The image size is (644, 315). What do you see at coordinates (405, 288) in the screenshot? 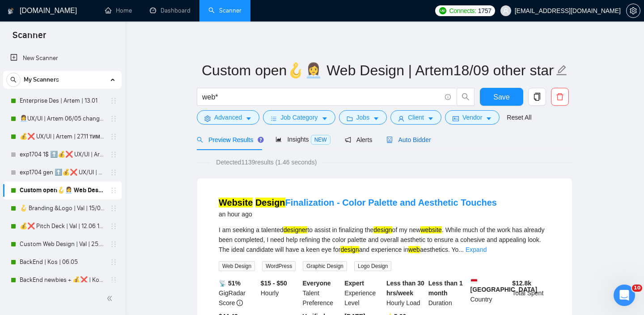
I see `b: Less than 30 hrs/week` at bounding box center [405, 288].